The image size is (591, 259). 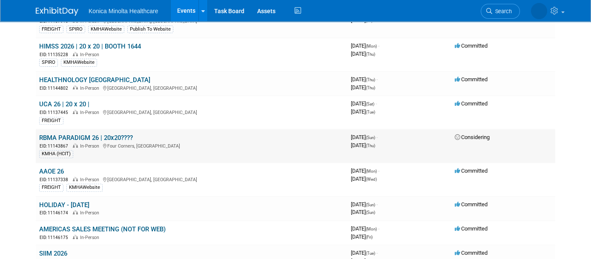 I want to click on a: UCA 26 | 20 x 20 |, so click(x=64, y=104).